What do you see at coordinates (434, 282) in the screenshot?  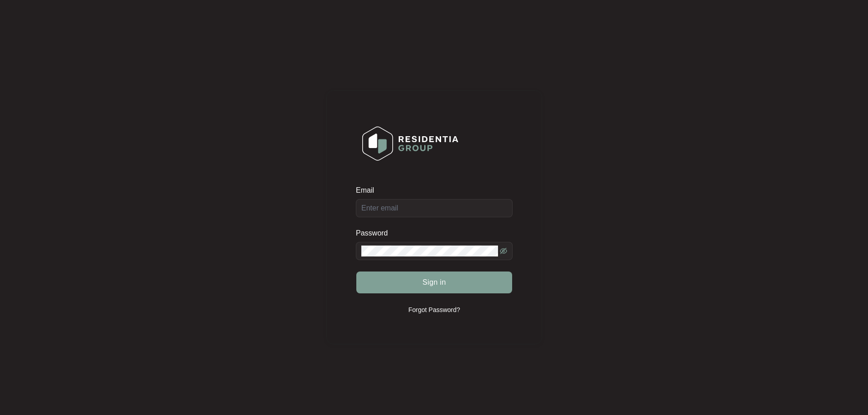 I see `button: Sign in` at bounding box center [434, 282].